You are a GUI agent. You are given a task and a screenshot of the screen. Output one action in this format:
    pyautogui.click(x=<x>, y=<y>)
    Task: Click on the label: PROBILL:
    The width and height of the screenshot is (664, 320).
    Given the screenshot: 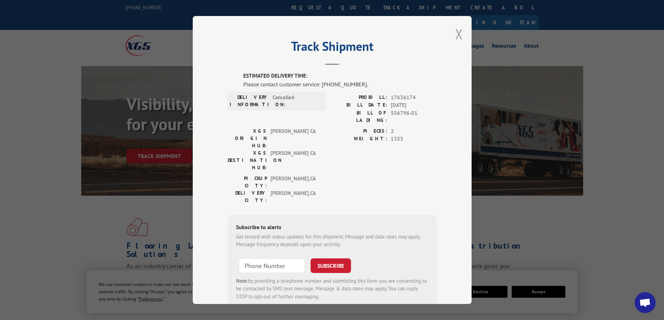 What is the action you would take?
    pyautogui.click(x=360, y=98)
    